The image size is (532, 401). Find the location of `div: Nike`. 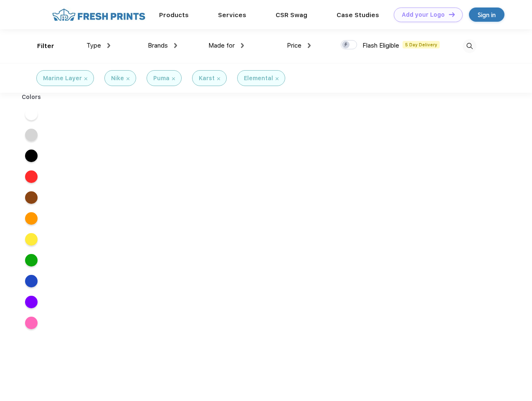

div: Nike is located at coordinates (117, 78).